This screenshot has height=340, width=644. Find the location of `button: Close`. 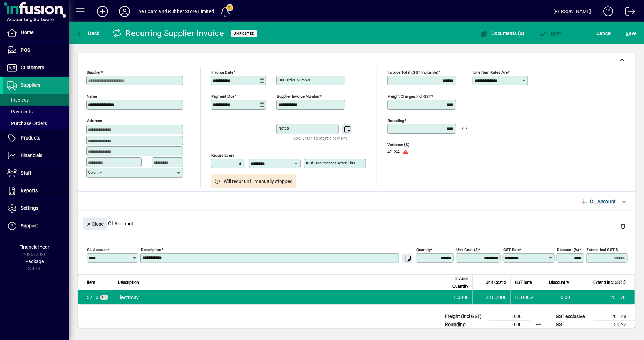

button: Close is located at coordinates (95, 224).